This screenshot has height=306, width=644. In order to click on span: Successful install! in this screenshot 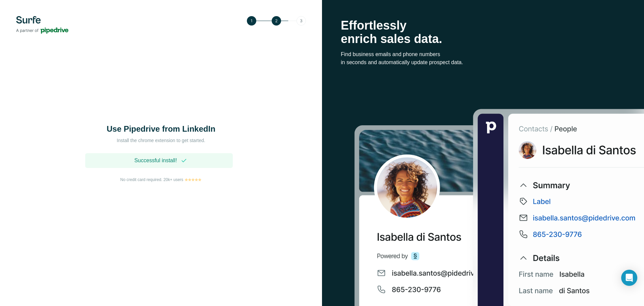, I will do `click(155, 161)`.